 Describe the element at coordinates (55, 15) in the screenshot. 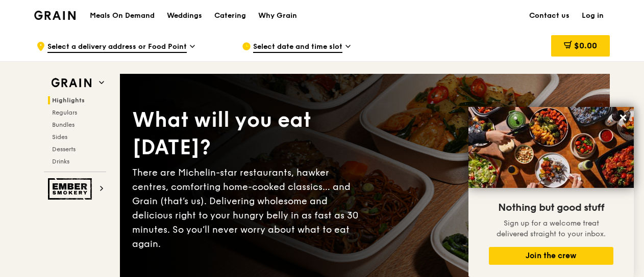

I see `img: Grain` at that location.